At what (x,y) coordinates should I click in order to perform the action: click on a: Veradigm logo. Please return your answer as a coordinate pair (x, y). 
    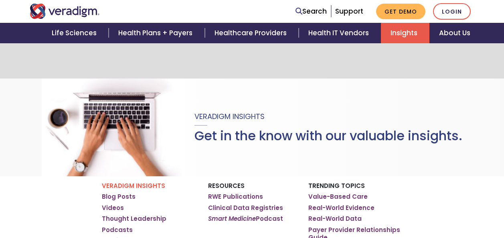
    Looking at the image, I should click on (65, 11).